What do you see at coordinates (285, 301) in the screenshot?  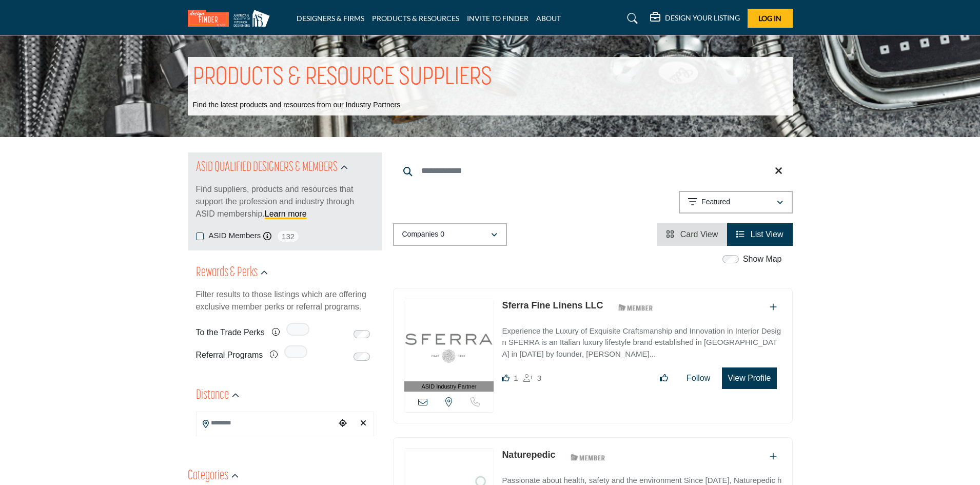 I see `p: Filter results to those listings which are offering exclusive member perks or referral programs.` at bounding box center [285, 301].